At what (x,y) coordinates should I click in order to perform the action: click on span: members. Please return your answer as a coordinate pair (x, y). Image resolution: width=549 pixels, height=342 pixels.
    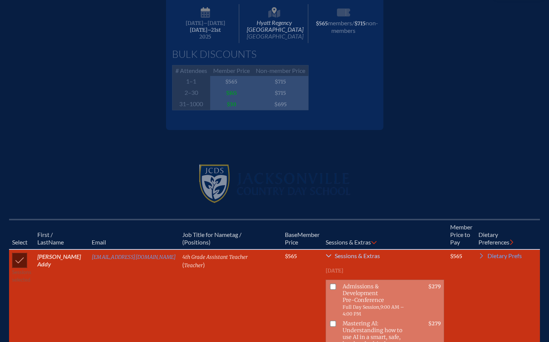
    Looking at the image, I should click on (340, 23).